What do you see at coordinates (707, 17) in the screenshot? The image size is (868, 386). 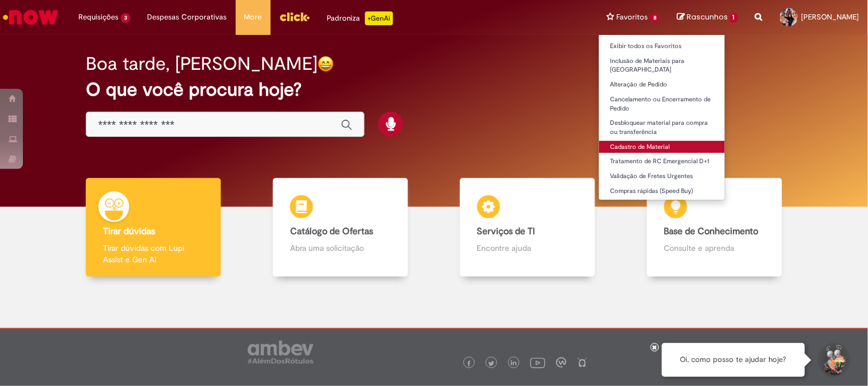 I see `a: Rascunhos` at bounding box center [707, 17].